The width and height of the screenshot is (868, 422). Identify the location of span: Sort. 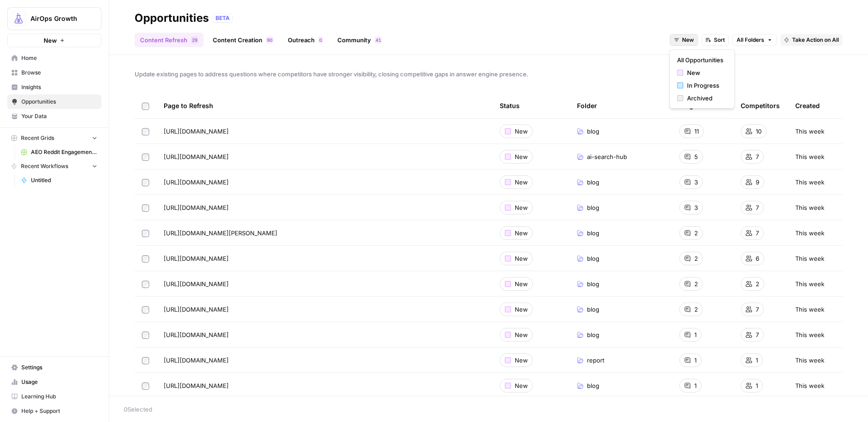
(719, 40).